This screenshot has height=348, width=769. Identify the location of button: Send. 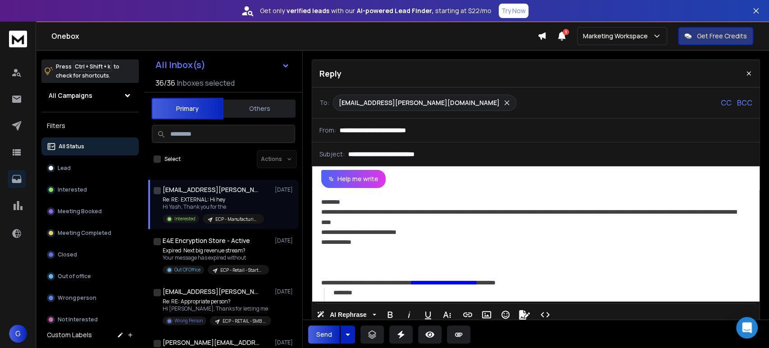
(324, 334).